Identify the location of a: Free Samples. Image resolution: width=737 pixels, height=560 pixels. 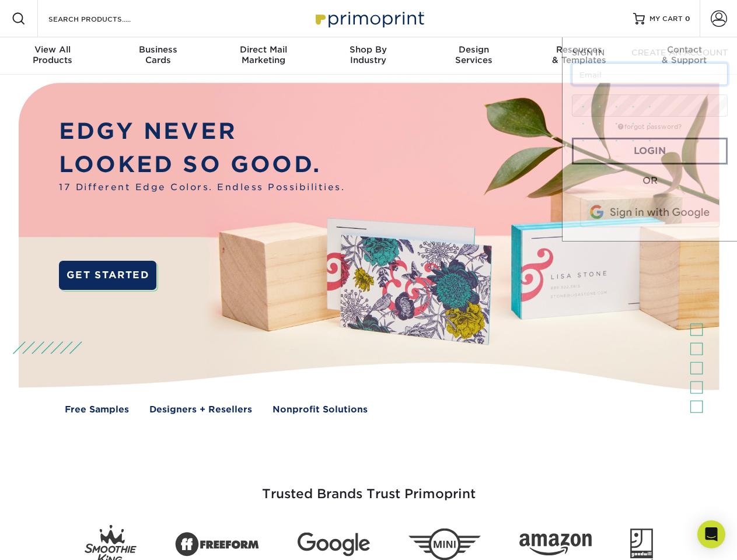
(97, 410).